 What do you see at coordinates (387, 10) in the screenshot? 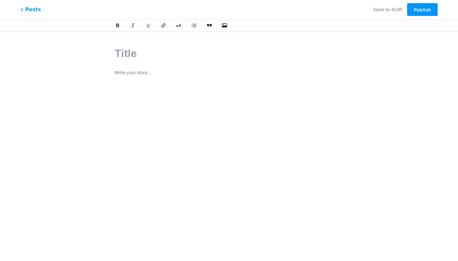
I see `span: Save to draft` at bounding box center [387, 10].